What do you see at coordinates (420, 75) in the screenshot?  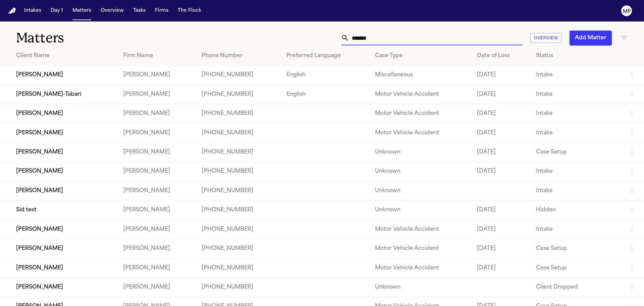 I see `td: Miscellaneous` at bounding box center [420, 75].